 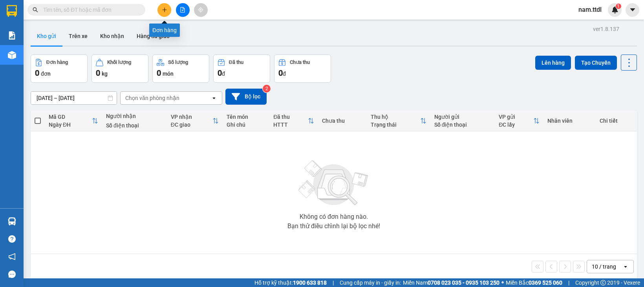 I want to click on div: ver 1.8.137, so click(x=606, y=29).